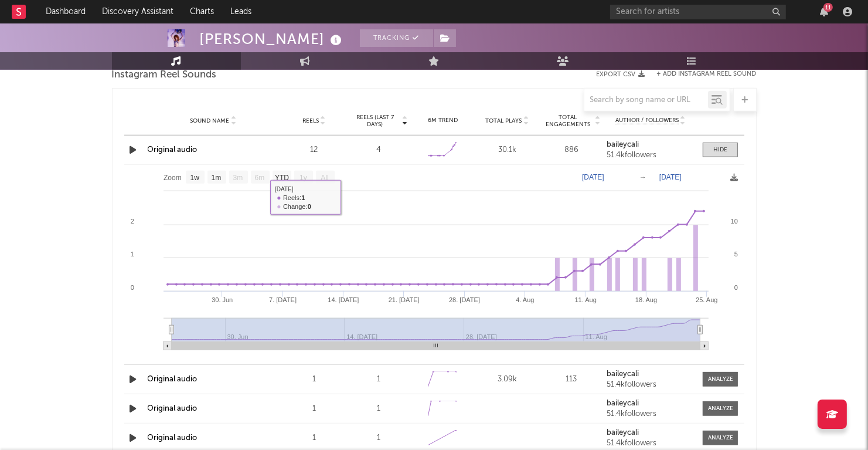 The height and width of the screenshot is (450, 868). Describe the element at coordinates (222, 300) in the screenshot. I see `text: 30. Jun` at that location.